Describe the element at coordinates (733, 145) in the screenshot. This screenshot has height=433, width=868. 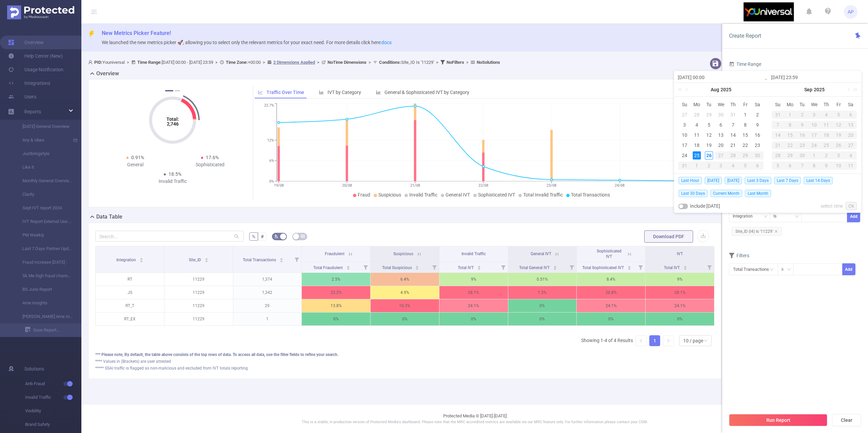
I see `div: 21` at that location.